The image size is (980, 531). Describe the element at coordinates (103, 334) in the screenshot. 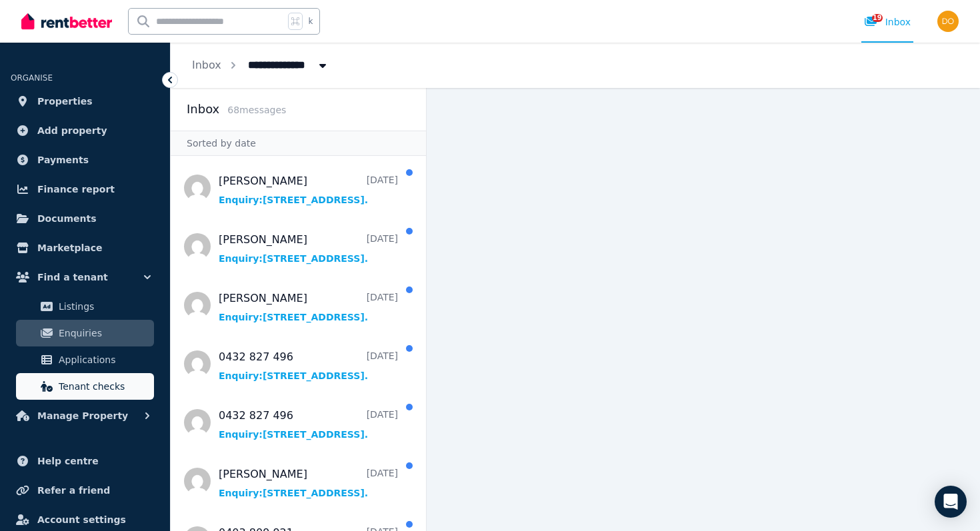

I see `span: Enquiries` at that location.